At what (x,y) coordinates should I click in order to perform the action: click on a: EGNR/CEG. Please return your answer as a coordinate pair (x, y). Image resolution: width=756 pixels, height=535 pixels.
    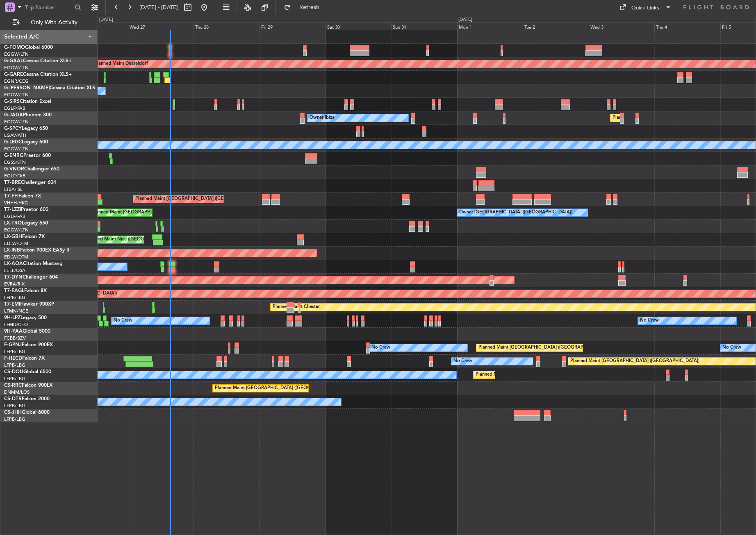
    Looking at the image, I should click on (16, 81).